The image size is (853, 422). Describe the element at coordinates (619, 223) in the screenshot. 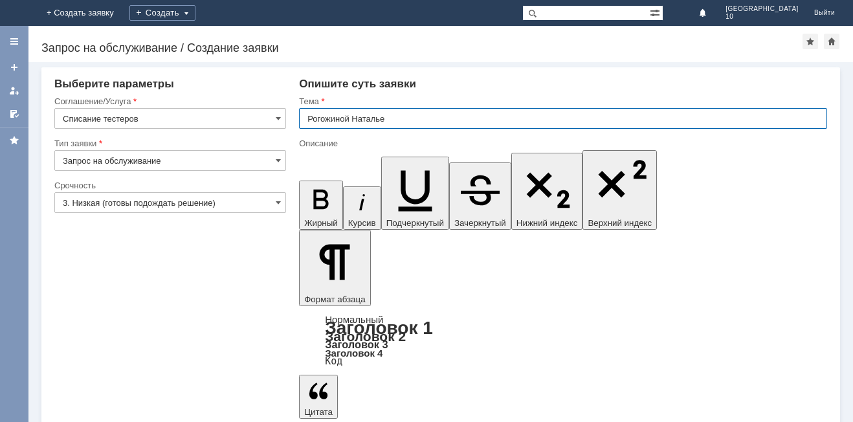

I see `span: Верхний индекс` at that location.